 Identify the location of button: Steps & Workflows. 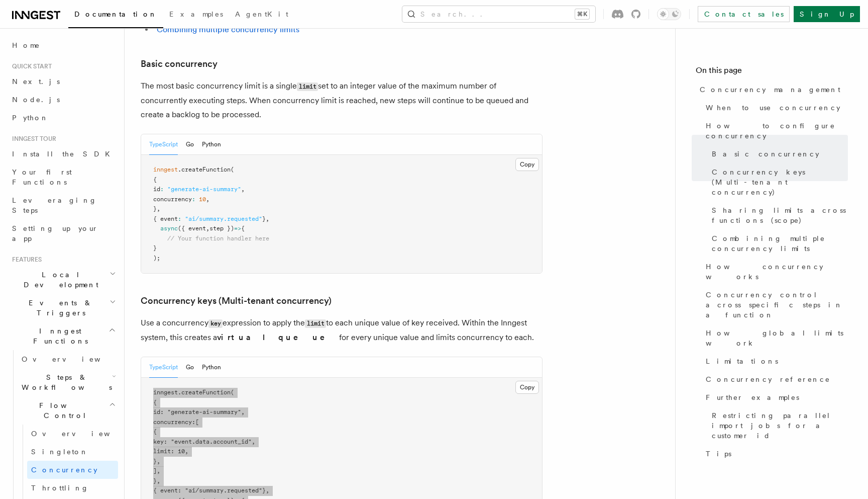
(68, 382).